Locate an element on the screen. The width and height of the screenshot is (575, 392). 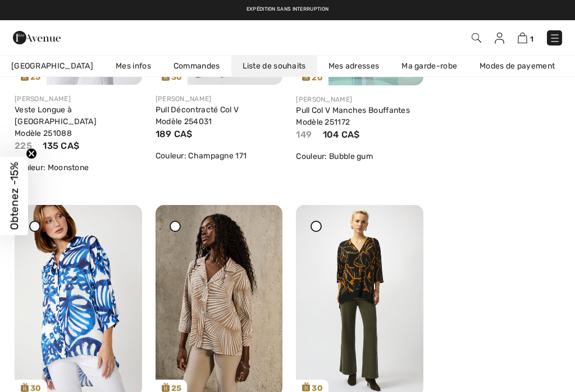
span: 149 is located at coordinates (304, 134).